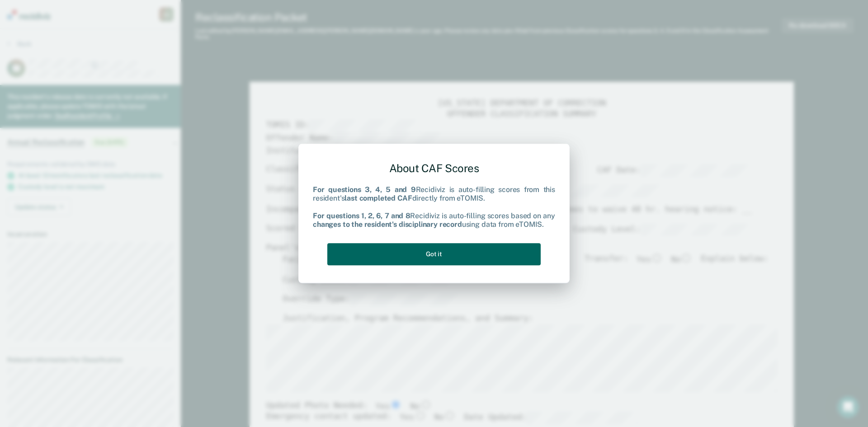 Image resolution: width=868 pixels, height=427 pixels. What do you see at coordinates (361, 215) in the screenshot?
I see `b: For questions 1, 2, 6, 7 and 8` at bounding box center [361, 215].